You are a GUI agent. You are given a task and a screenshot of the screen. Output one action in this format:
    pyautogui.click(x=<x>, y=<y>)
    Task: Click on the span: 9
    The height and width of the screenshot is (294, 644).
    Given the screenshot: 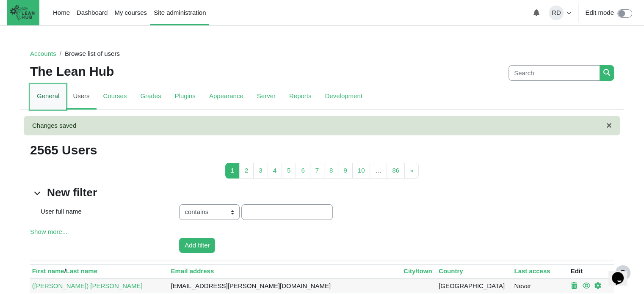 What is the action you would take?
    pyautogui.click(x=345, y=170)
    